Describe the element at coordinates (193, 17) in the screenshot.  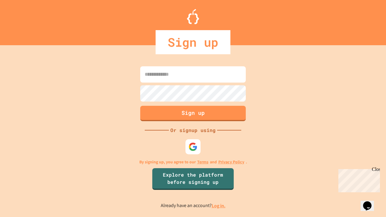
I see `img: Logo.svg` at that location.